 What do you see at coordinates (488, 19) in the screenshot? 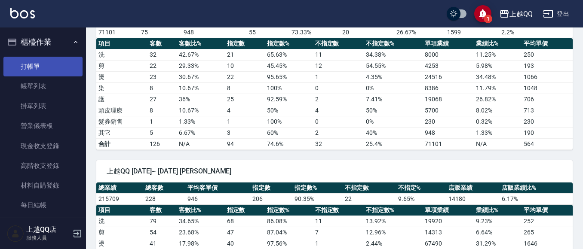
I see `span: 1` at bounding box center [488, 19].